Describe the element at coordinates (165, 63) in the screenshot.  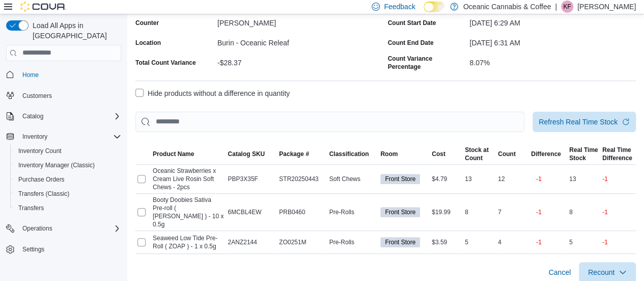
I see `div: Total Count Variance` at that location.